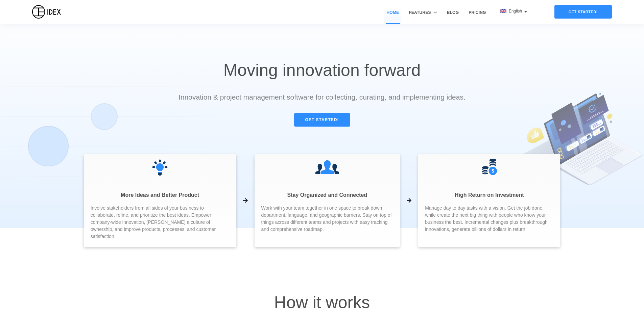 Image resolution: width=644 pixels, height=319 pixels. I want to click on a: Get started!, so click(322, 120).